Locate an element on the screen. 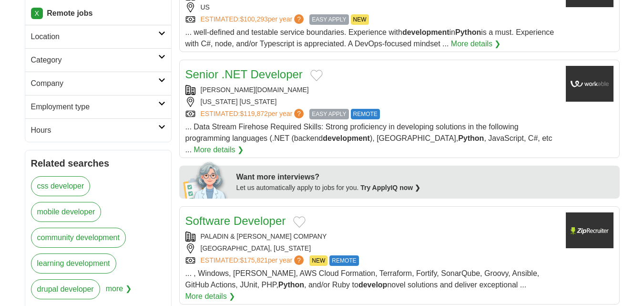 This screenshot has width=644, height=306. a: X is located at coordinates (37, 14).